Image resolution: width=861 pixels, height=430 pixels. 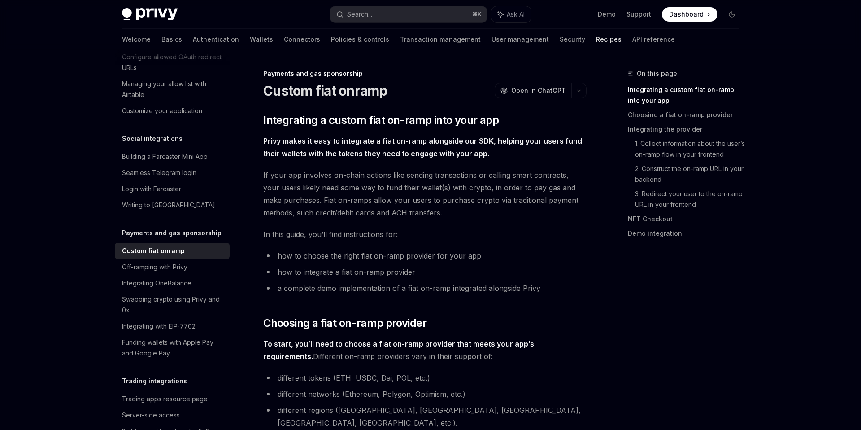 I want to click on a: Wallets, so click(x=262, y=39).